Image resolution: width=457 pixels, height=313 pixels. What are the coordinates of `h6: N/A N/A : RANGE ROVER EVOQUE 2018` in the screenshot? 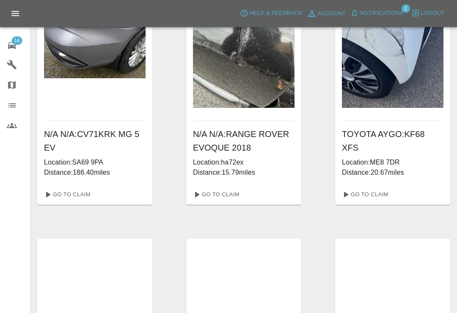 It's located at (244, 141).